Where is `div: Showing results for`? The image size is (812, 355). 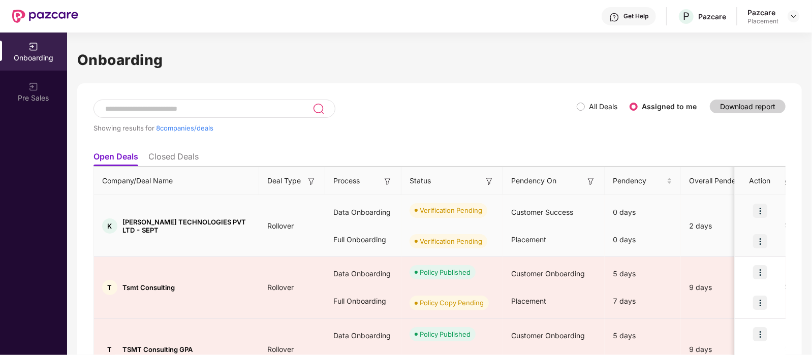 div: Showing results for is located at coordinates (335, 128).